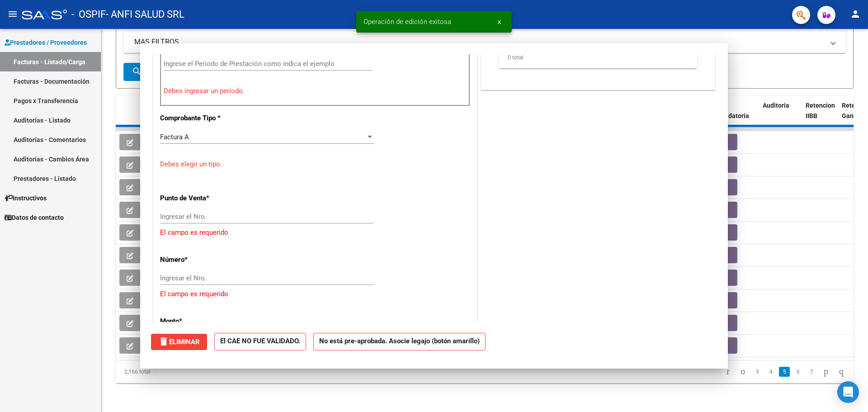  I want to click on p: Monto, so click(206, 321).